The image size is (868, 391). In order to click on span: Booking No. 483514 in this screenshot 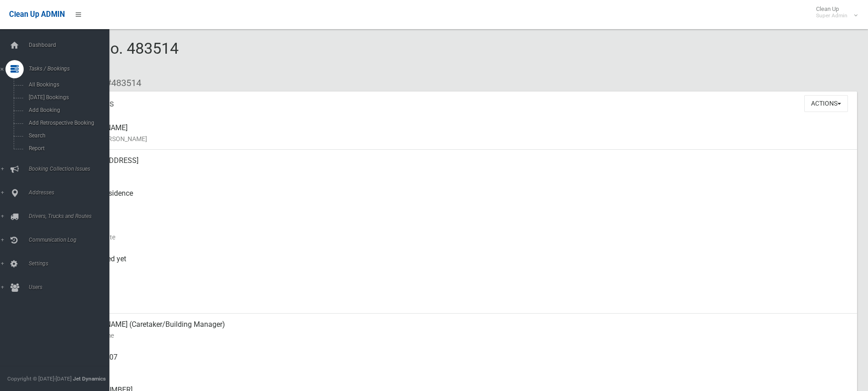, I will do `click(109, 57)`.